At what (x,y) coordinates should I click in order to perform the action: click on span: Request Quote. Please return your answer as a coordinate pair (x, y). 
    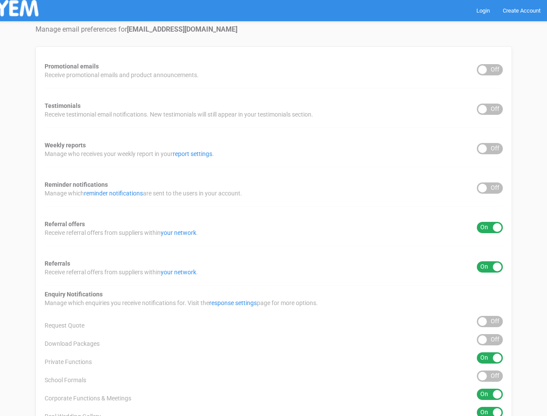
    Looking at the image, I should click on (65, 325).